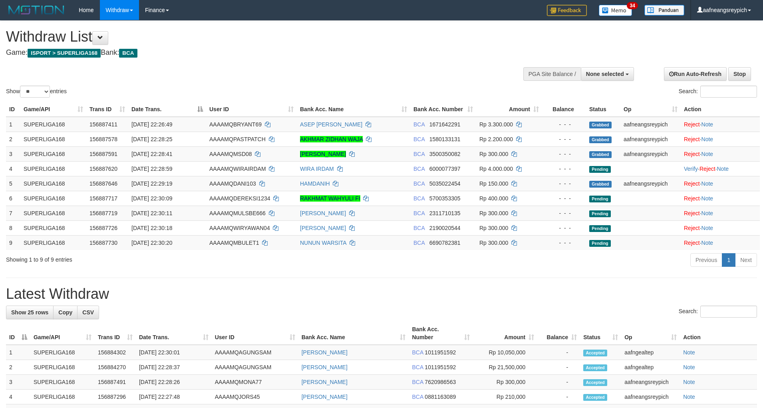  What do you see at coordinates (235, 124) in the screenshot?
I see `span: AAAAMQBRYANT69` at bounding box center [235, 124].